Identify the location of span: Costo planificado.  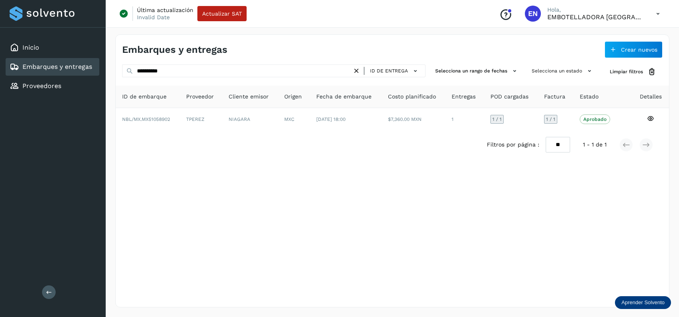
(412, 97).